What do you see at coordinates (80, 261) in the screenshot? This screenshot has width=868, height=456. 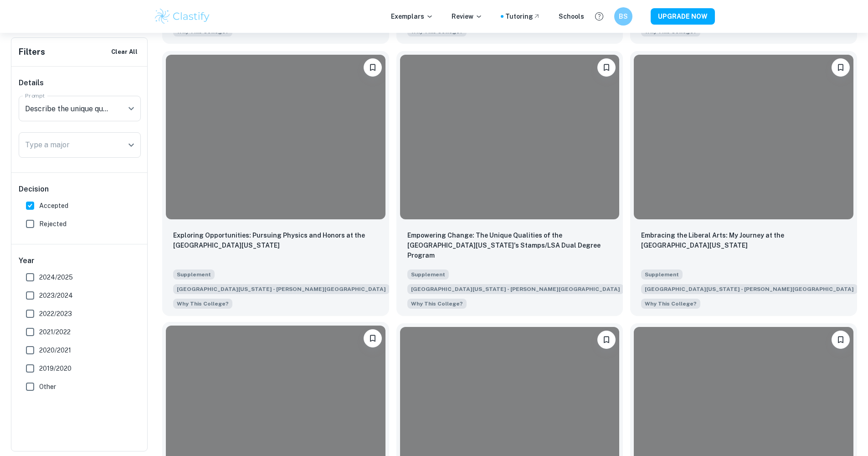 I see `h6: Year` at bounding box center [80, 261].